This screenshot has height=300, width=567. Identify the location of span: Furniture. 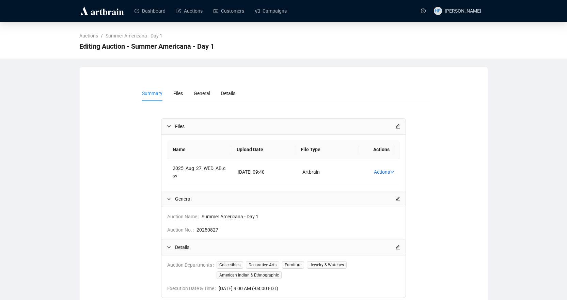
(293, 265).